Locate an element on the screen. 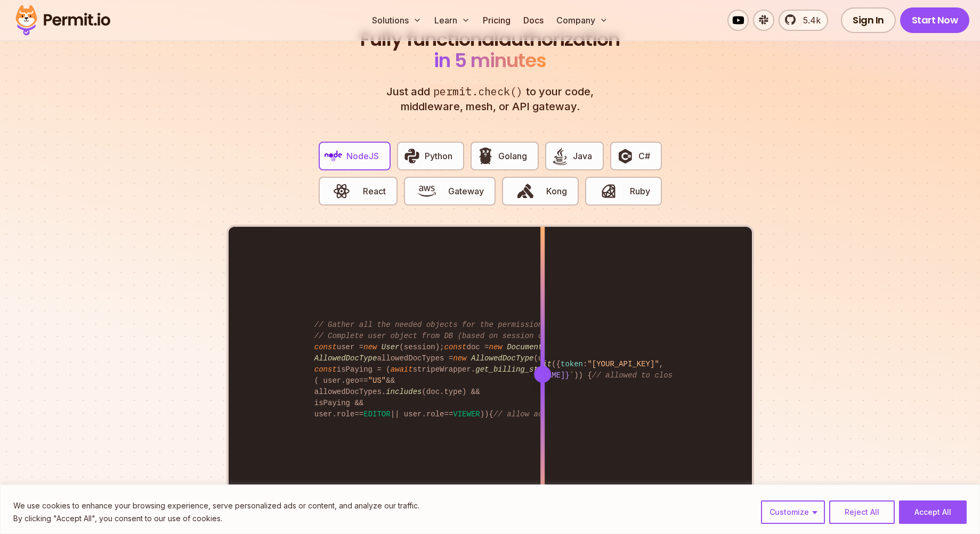  img: Python is located at coordinates (412, 156).